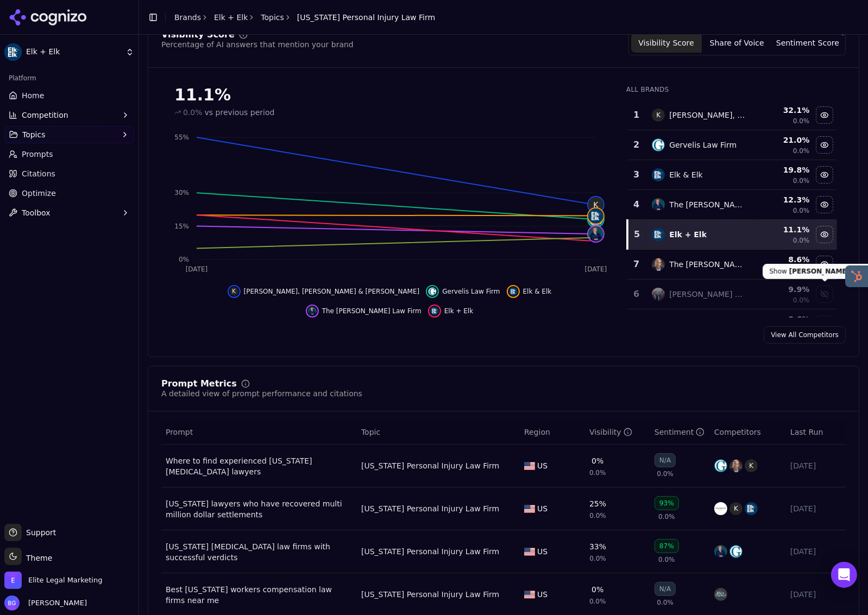  What do you see at coordinates (665, 460) in the screenshot?
I see `div: N/A` at bounding box center [665, 460].